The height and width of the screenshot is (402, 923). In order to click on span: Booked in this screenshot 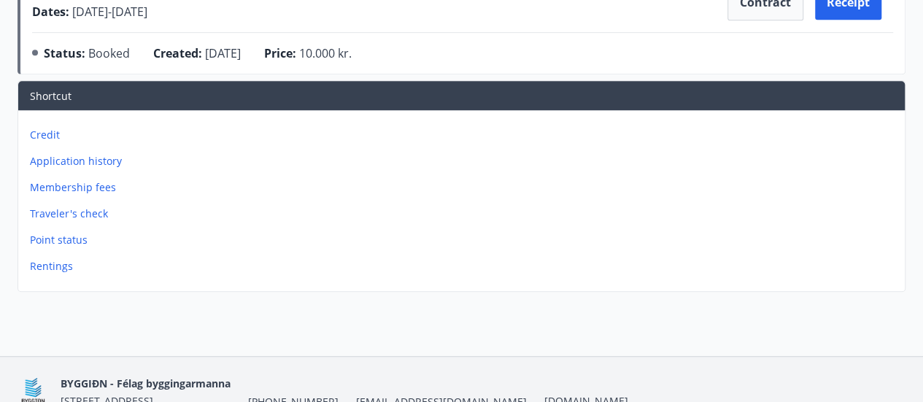, I will do `click(109, 53)`.